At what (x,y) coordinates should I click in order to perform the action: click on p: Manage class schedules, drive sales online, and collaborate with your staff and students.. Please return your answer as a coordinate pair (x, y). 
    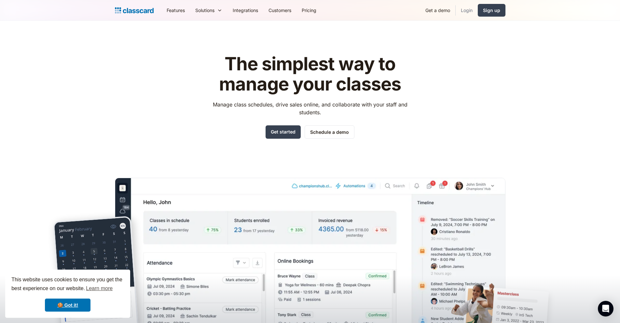
    Looking at the image, I should click on (310, 108).